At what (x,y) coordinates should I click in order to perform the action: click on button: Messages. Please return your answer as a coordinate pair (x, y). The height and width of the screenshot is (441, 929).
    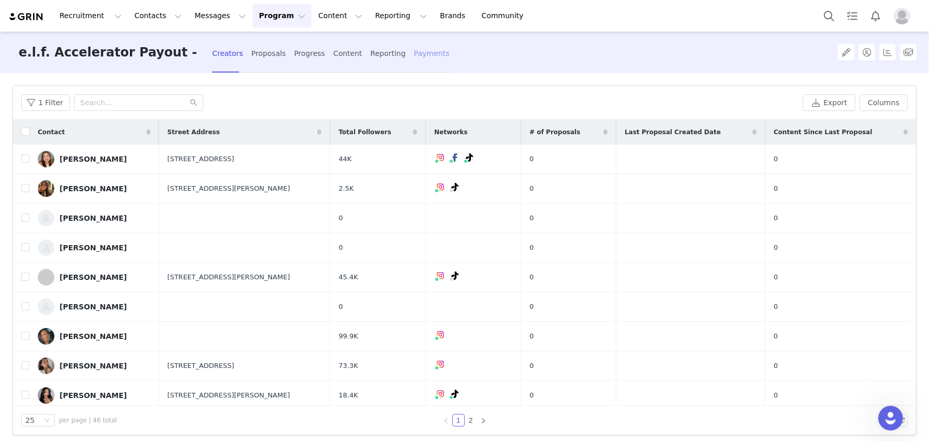
    Looking at the image, I should click on (220, 16).